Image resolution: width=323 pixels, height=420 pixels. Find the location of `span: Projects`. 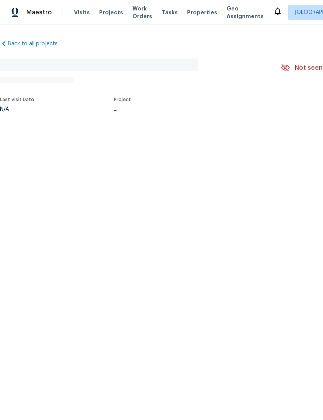

span: Projects is located at coordinates (111, 12).